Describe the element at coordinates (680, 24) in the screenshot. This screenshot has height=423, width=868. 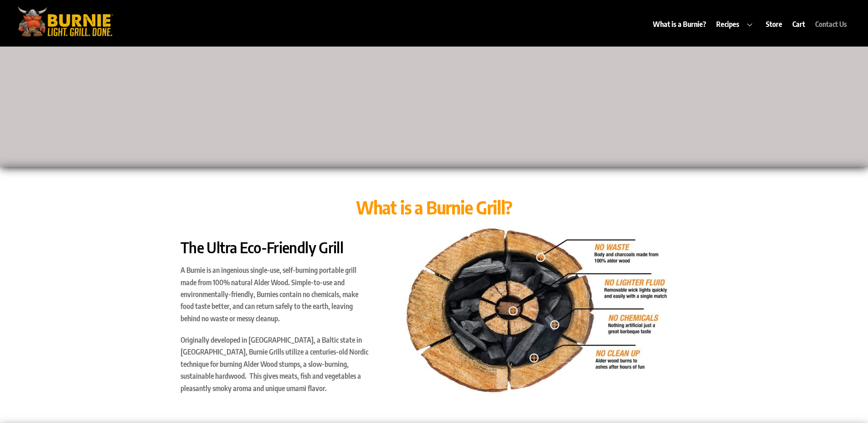
I see `a: What is a Burnie?` at that location.